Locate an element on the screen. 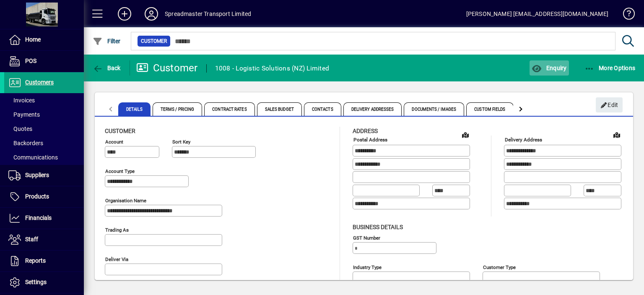  mat-label: Customer type is located at coordinates (500, 267).